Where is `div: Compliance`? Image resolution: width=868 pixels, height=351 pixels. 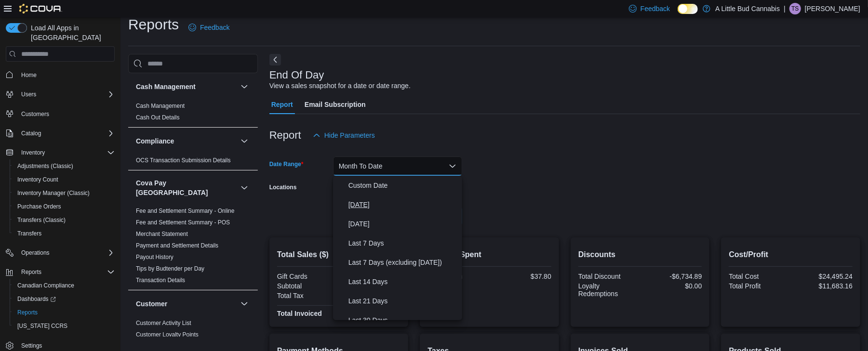 div: Compliance is located at coordinates (192, 162).